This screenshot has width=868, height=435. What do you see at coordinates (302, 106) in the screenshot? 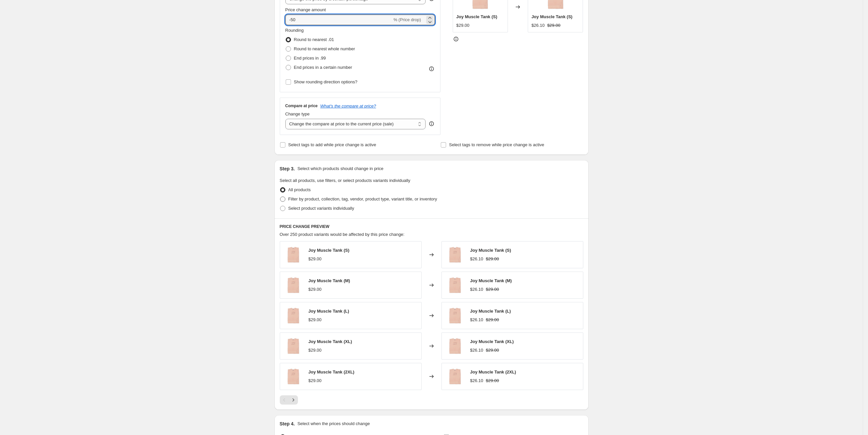
I see `h3: Compare at price` at bounding box center [302, 106].